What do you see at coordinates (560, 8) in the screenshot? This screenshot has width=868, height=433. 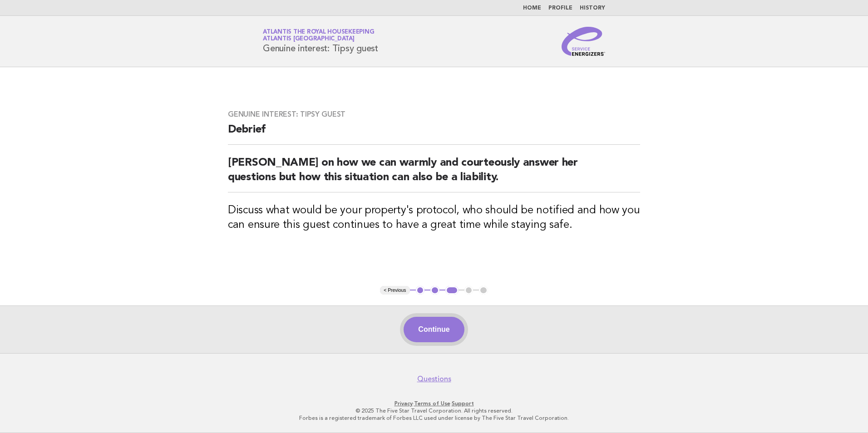 I see `a: Profile` at bounding box center [560, 8].